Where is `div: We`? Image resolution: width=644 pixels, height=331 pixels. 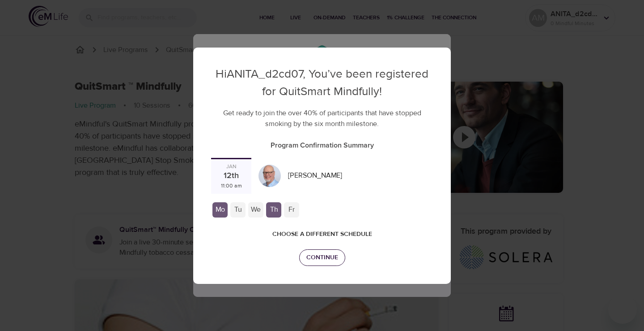 div: We is located at coordinates (256, 210).